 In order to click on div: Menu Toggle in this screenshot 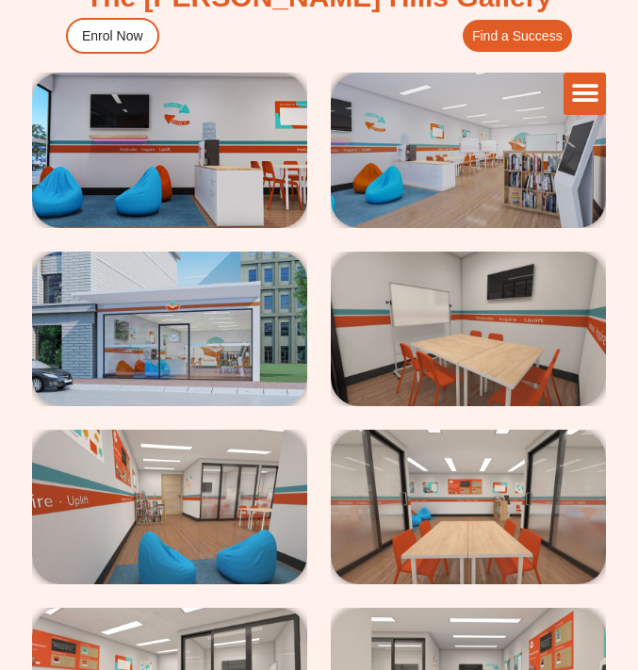, I will do `click(584, 93)`.